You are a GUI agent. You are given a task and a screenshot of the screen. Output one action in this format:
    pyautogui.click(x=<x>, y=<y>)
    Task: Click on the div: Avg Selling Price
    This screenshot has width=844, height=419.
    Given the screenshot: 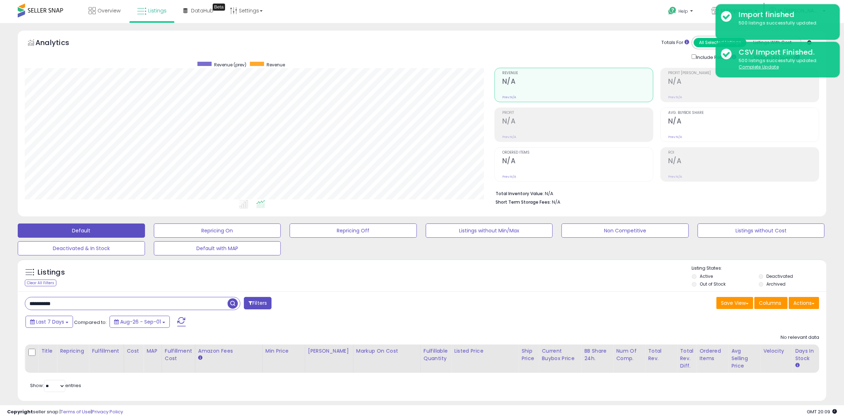 What is the action you would take?
    pyautogui.click(x=744, y=358)
    